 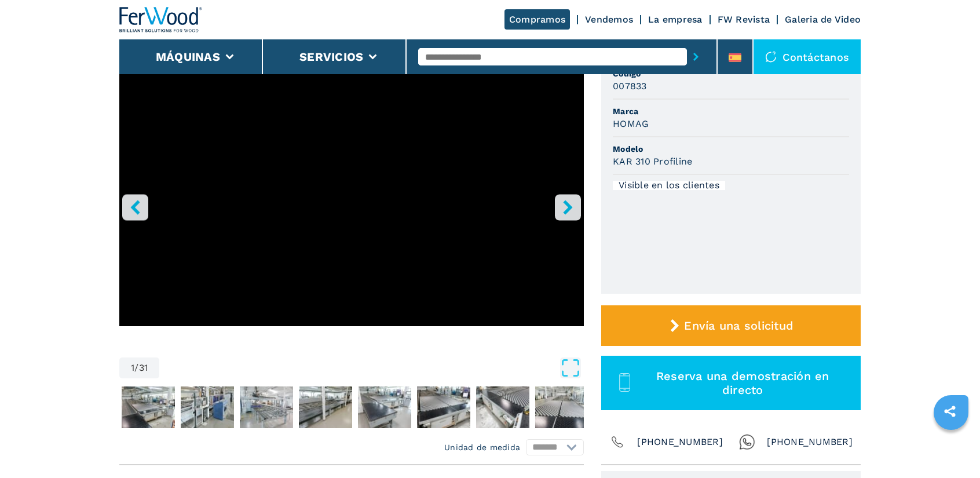 What do you see at coordinates (731, 383) in the screenshot?
I see `button: Reserva una demostración en directo` at bounding box center [731, 383].